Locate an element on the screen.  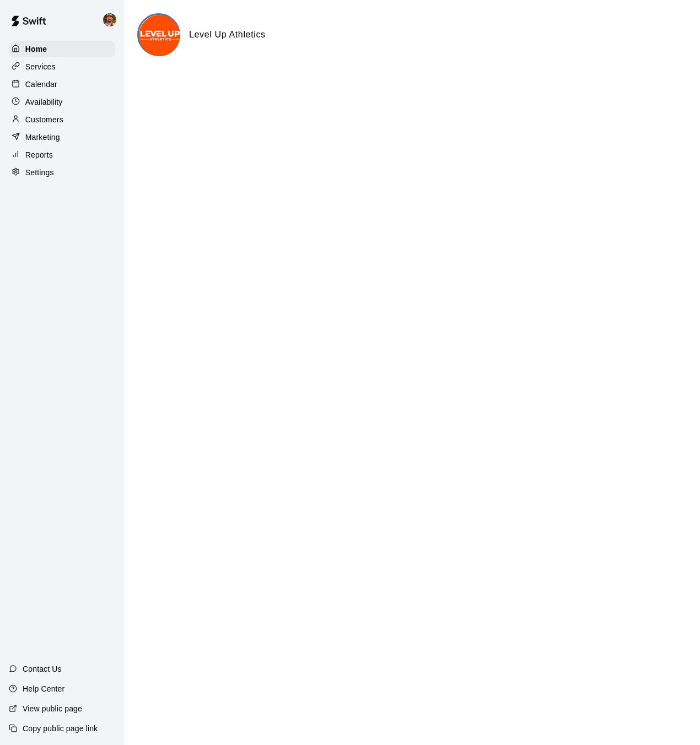
div: Settings is located at coordinates (62, 172).